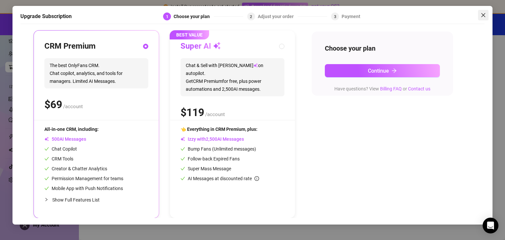 Image resolution: width=505 pixels, height=240 pixels. Describe the element at coordinates (394, 71) in the screenshot. I see `span: arrow-right` at that location.